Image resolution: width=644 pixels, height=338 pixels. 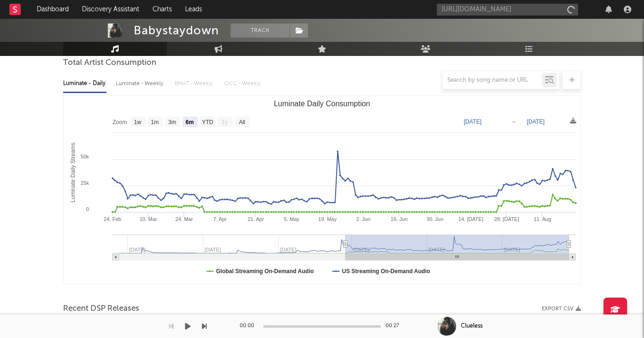 I want to click on text: 24. Mar, so click(x=184, y=219).